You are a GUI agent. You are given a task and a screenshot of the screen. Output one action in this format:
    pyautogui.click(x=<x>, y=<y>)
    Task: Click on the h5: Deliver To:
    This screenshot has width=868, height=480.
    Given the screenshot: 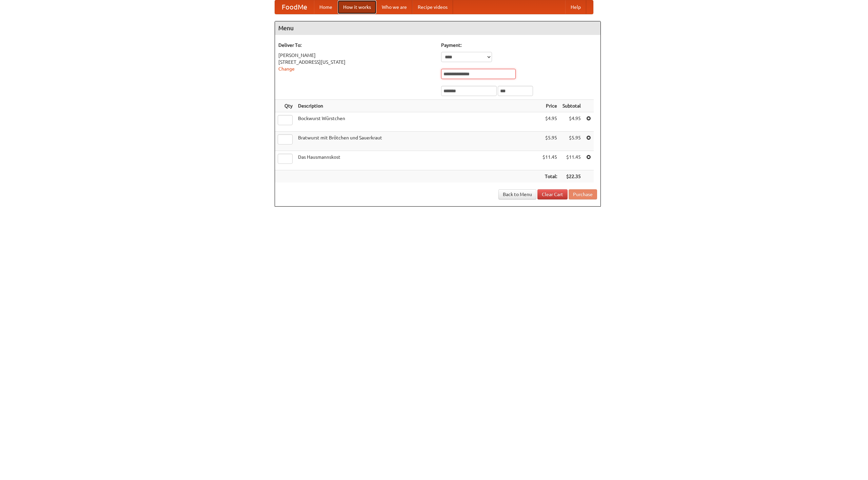 What is the action you would take?
    pyautogui.click(x=357, y=45)
    